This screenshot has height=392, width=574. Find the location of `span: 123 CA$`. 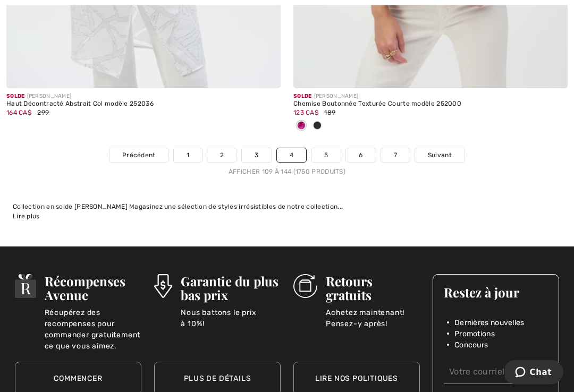

span: 123 CA$ is located at coordinates (305, 113).